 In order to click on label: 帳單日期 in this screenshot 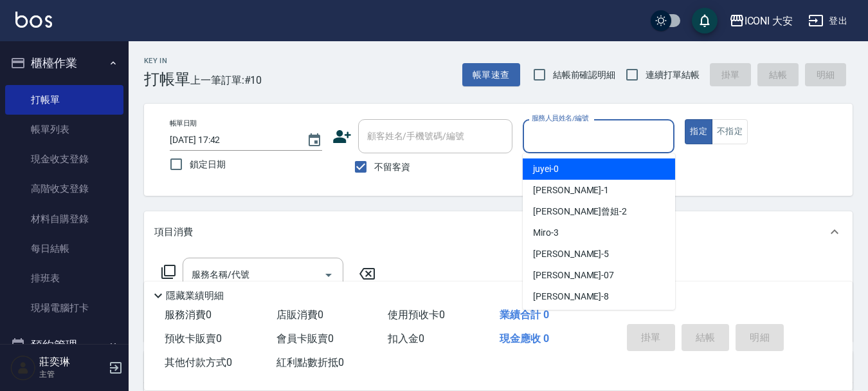, I will do `click(183, 123)`.